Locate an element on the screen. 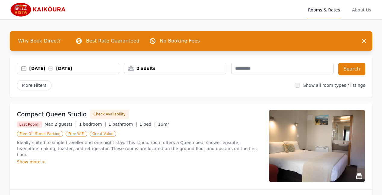  span: Free WiFi is located at coordinates (77, 134).